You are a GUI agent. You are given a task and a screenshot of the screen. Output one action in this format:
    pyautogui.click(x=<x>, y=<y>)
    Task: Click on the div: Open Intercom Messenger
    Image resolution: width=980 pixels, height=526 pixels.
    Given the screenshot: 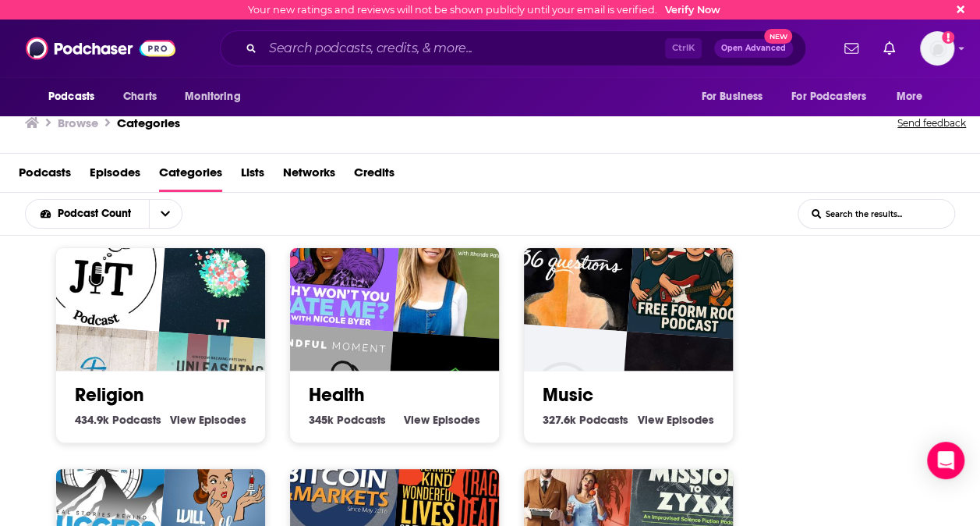 What is the action you would take?
    pyautogui.click(x=945, y=460)
    